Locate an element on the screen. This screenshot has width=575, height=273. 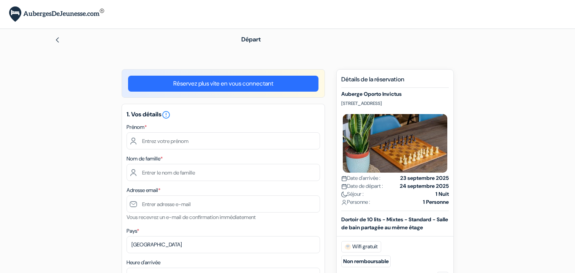
small: Non remboursable is located at coordinates (366, 261).